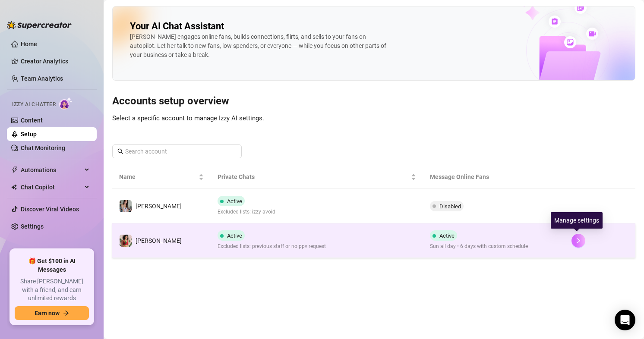 This screenshot has width=644, height=339. What do you see at coordinates (42, 79) in the screenshot?
I see `a: Team Analytics` at bounding box center [42, 79].